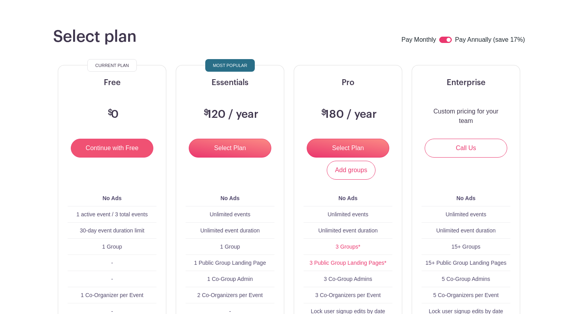  What do you see at coordinates (230, 279) in the screenshot?
I see `span: 1 Co-Group Admin` at bounding box center [230, 279].